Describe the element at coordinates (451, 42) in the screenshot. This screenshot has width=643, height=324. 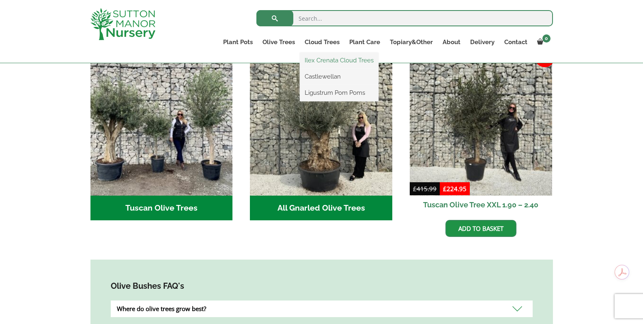
I see `a: About` at that location.